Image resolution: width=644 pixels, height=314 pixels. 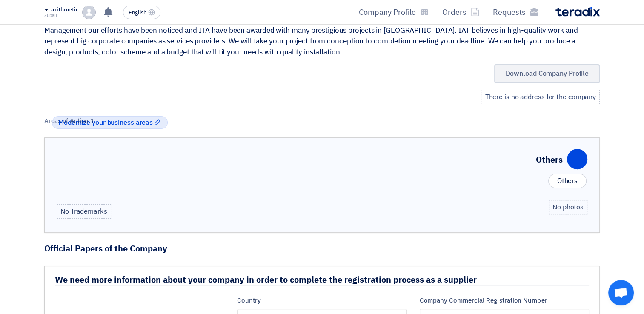 What do you see at coordinates (516, 12) in the screenshot?
I see `a: Requests` at bounding box center [516, 12].